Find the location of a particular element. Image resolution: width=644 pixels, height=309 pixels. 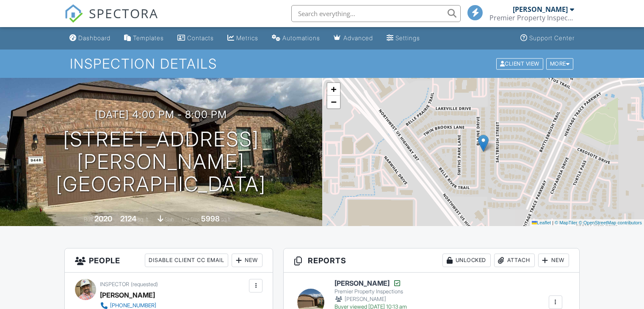

div: Contacts is located at coordinates (200, 38).